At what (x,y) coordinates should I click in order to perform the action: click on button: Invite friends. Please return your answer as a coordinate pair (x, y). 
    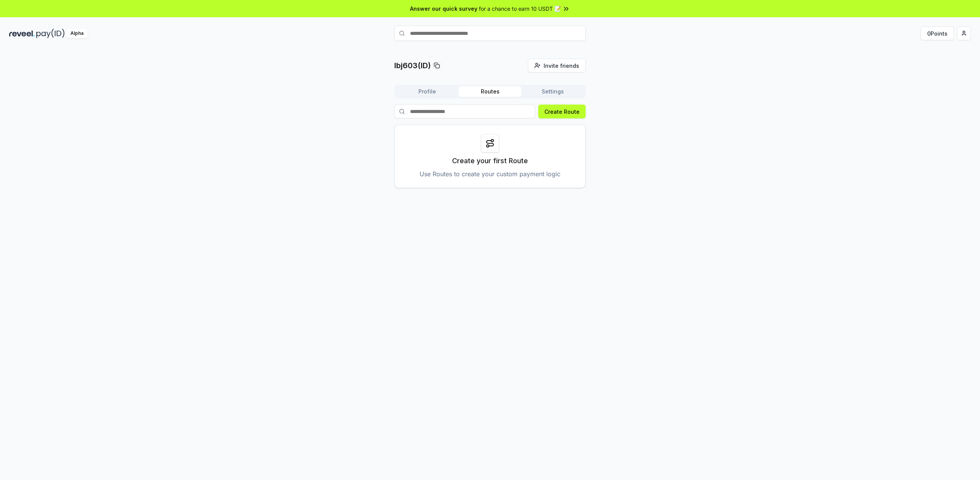
    Looking at the image, I should click on (557, 66).